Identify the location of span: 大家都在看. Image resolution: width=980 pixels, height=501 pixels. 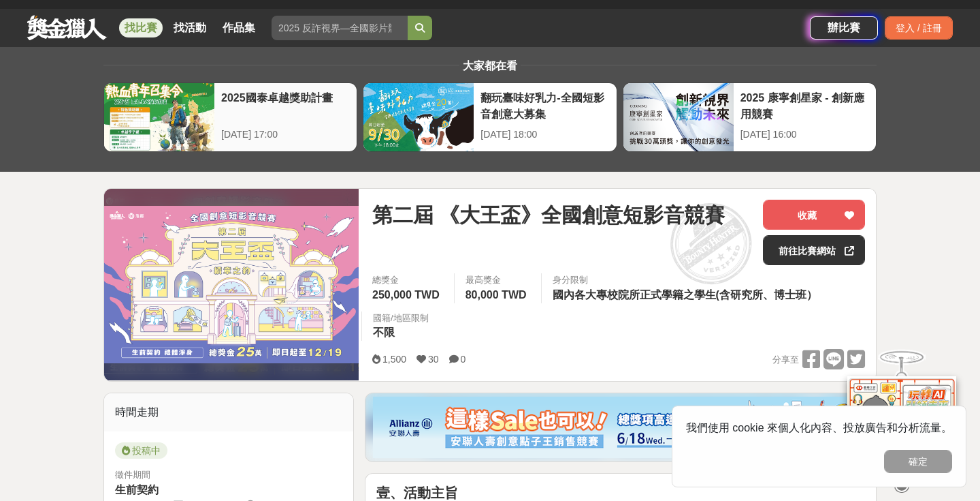
(490, 65).